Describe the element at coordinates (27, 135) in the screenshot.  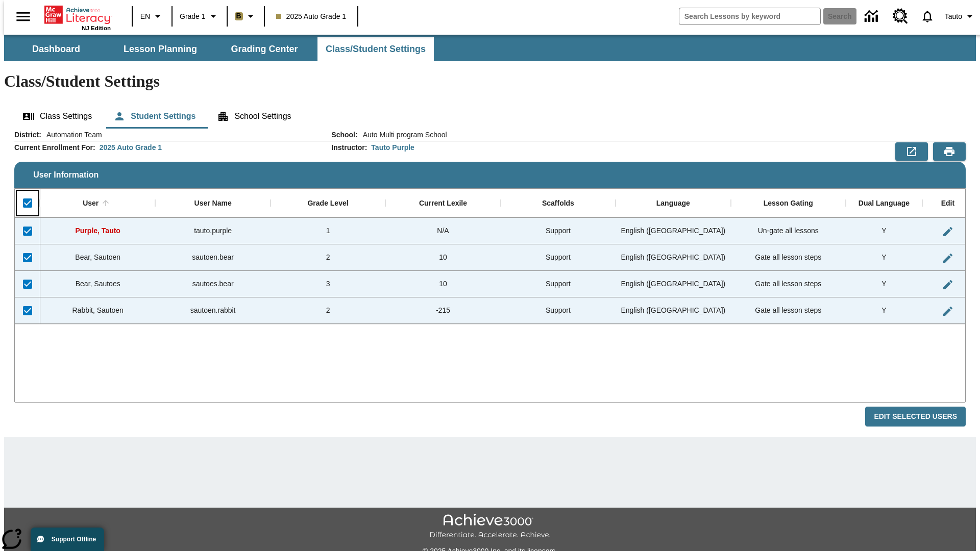
I see `h2: District :` at that location.